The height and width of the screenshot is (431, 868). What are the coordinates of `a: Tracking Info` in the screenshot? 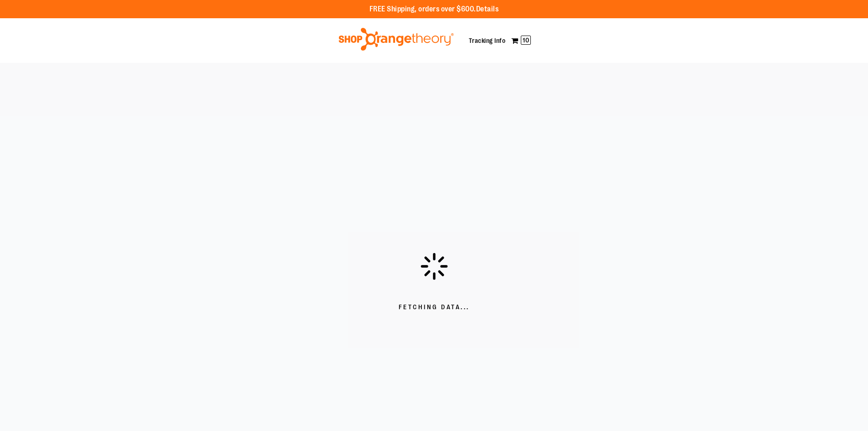 It's located at (487, 41).